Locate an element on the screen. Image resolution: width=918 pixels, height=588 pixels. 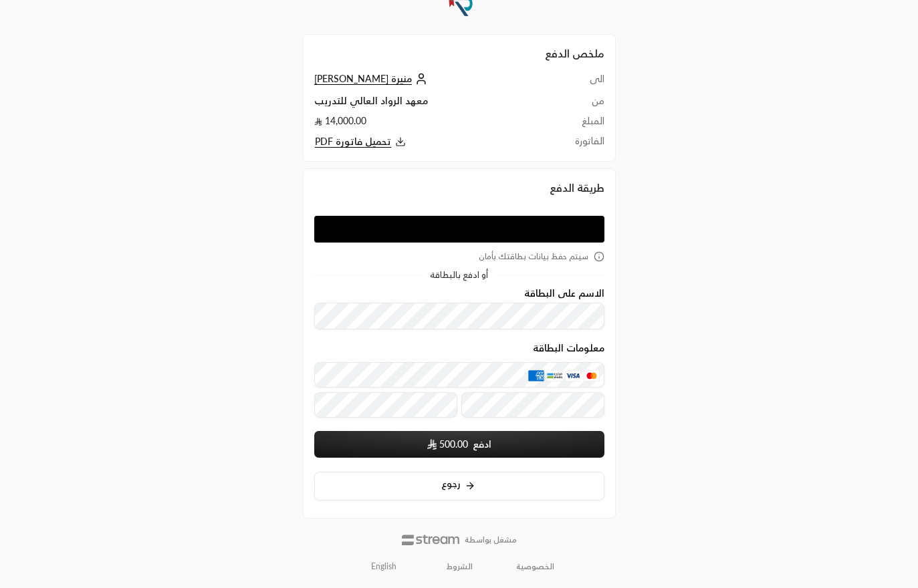
legend: معلومات البطاقة is located at coordinates (568, 348).